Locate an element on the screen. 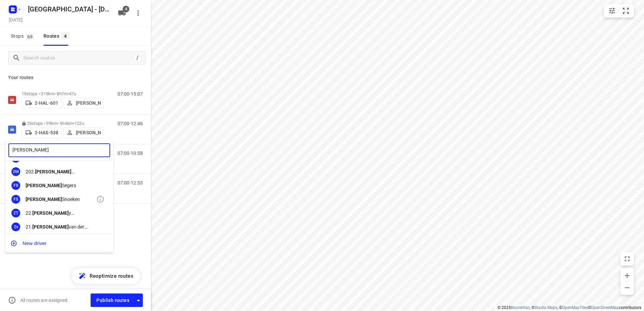 This screenshot has width=644, height=311. div: 22. y Tahamata is located at coordinates (61, 213).